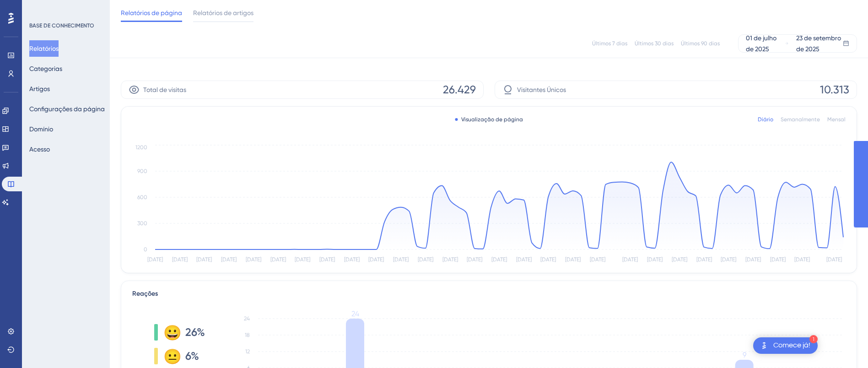  What do you see at coordinates (145, 293) in the screenshot?
I see `font: Reações` at bounding box center [145, 293].